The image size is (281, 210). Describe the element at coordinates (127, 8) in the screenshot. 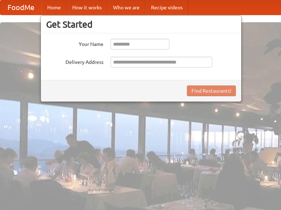

I see `a: Who we are` at that location.